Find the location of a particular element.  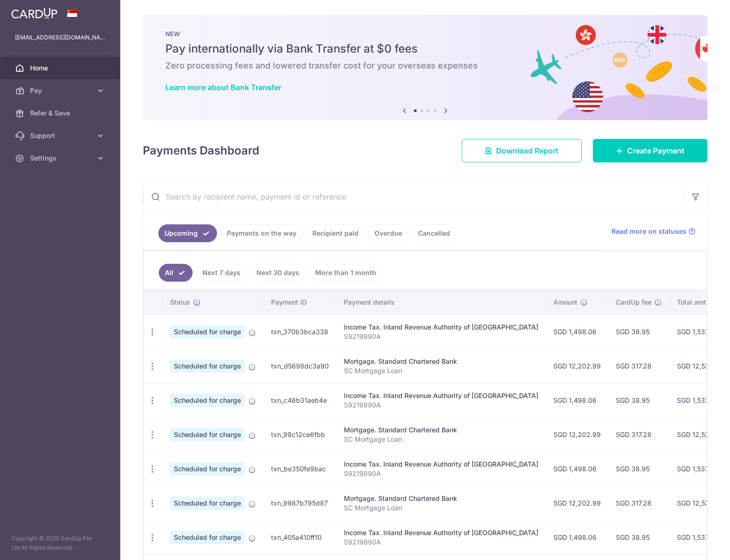

td: txn_d5698dc3a90 is located at coordinates (300, 366).